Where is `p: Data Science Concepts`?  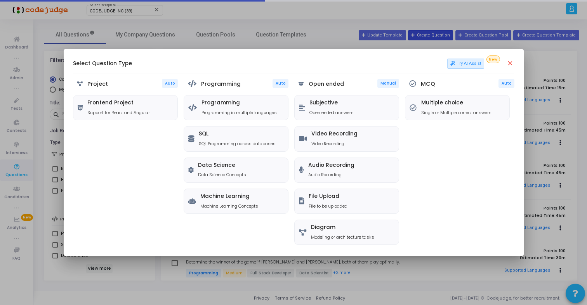
p: Data Science Concepts is located at coordinates (222, 175).